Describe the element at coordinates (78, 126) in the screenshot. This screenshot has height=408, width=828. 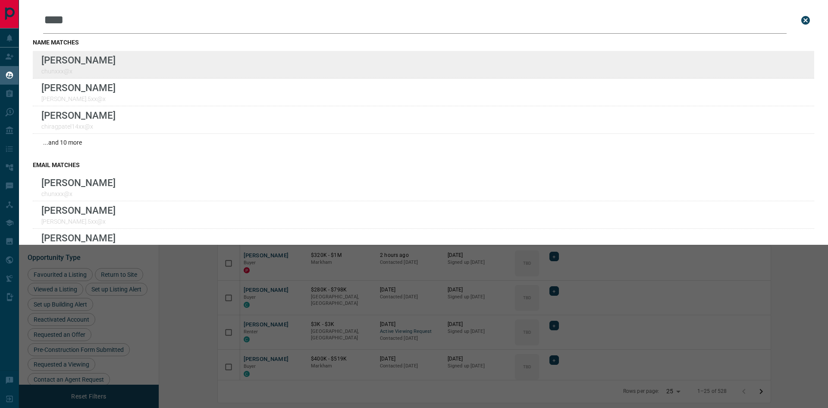
I see `p: chiragpatel14xx@x` at that location.